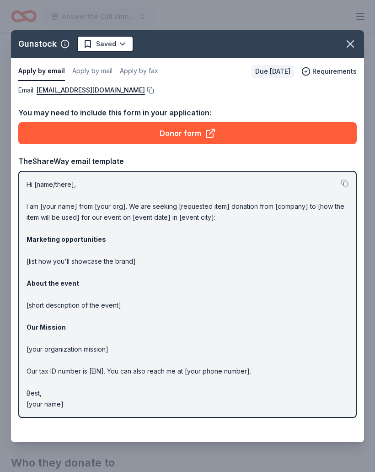 The height and width of the screenshot is (472, 375). What do you see at coordinates (81, 90) in the screenshot?
I see `span: Email :` at bounding box center [81, 90].